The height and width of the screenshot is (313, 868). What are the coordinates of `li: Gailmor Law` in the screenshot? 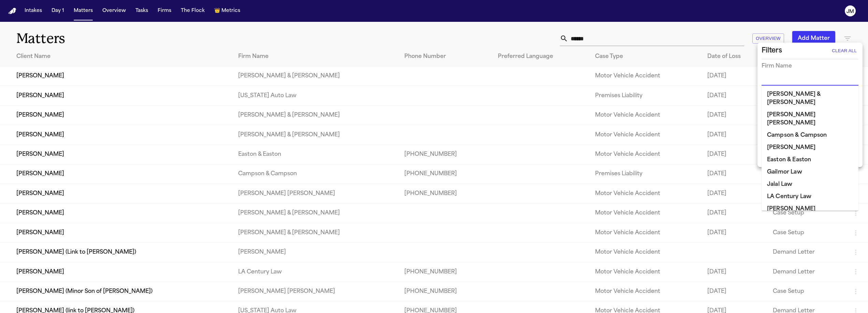 It's located at (810, 172).